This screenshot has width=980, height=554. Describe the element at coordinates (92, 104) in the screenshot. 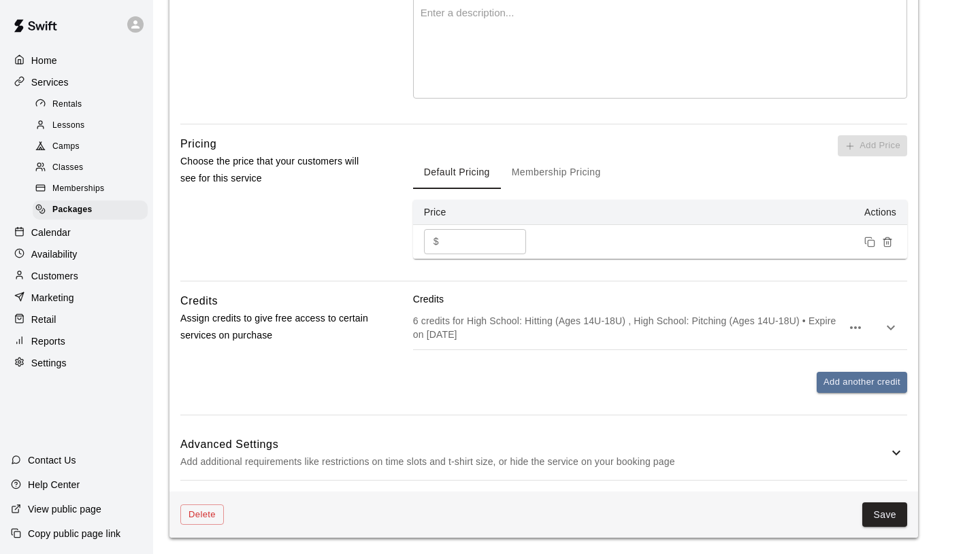

I see `a: Rentals` at that location.